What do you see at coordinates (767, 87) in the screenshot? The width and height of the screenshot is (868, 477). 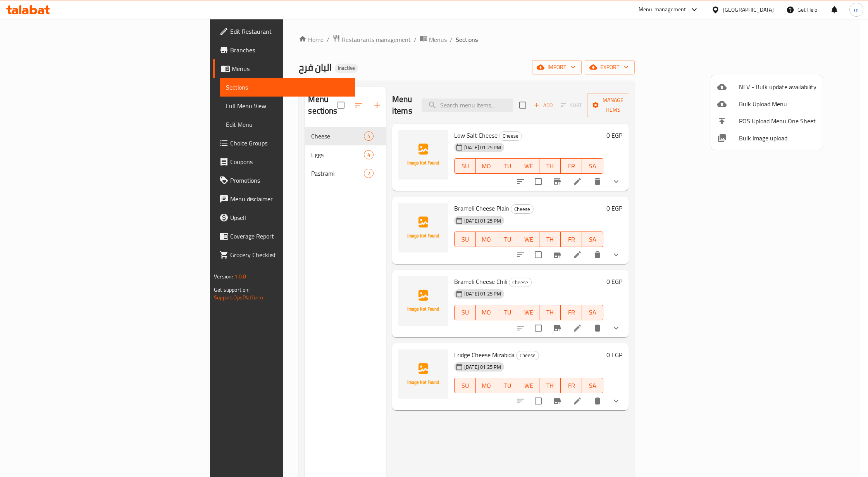 I see `li: NFV - Bulk update availability` at bounding box center [767, 87].